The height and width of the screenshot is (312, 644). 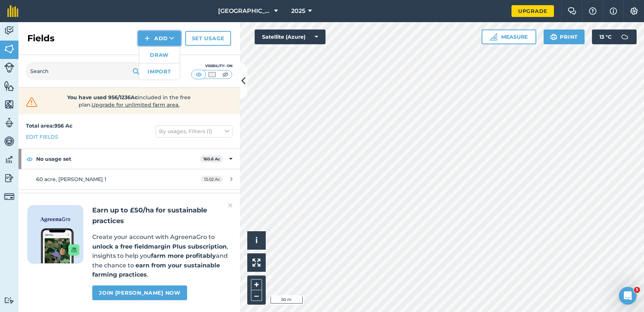 I want to click on span: 5, so click(x=637, y=291).